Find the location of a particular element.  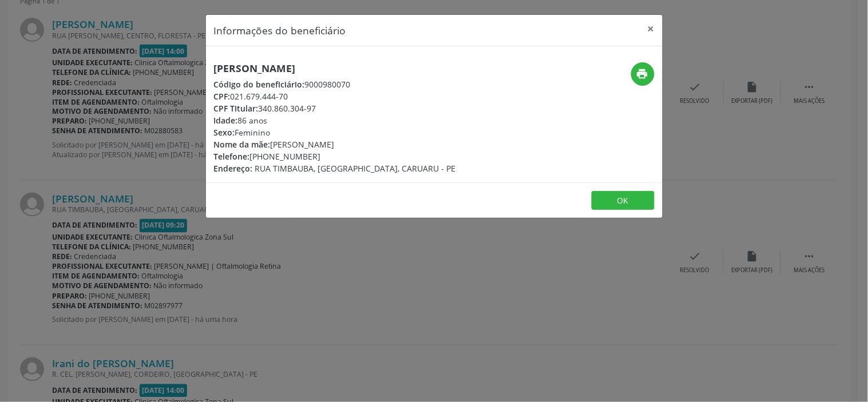

button: print is located at coordinates (642, 74).